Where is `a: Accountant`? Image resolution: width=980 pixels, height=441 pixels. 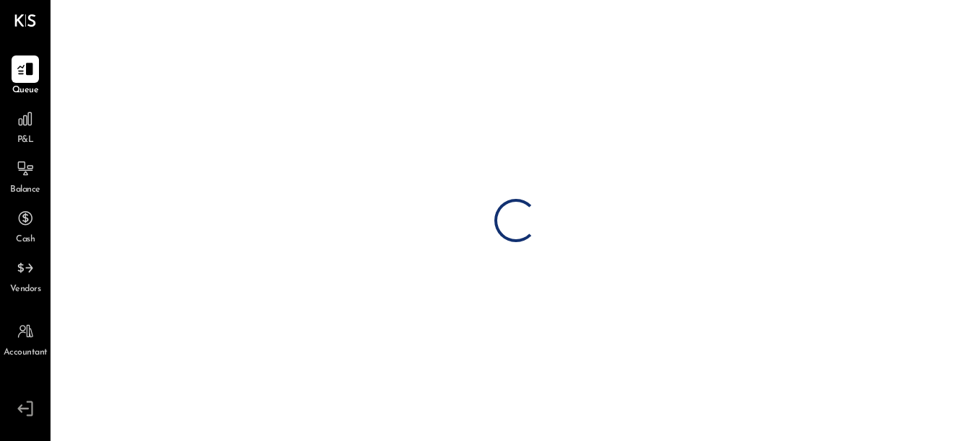 a: Accountant is located at coordinates (26, 339).